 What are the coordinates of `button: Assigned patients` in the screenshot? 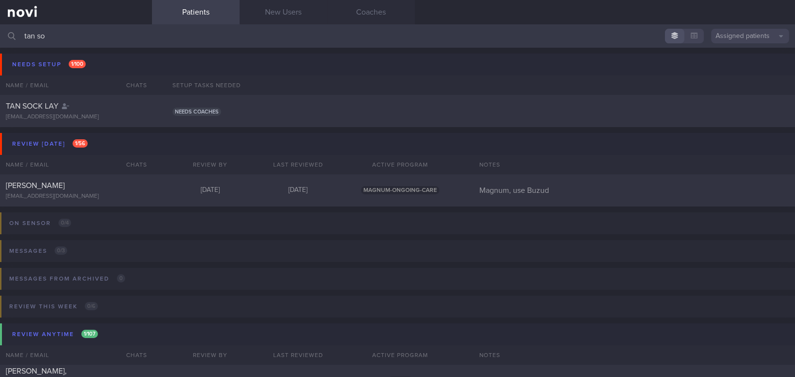 It's located at (751, 36).